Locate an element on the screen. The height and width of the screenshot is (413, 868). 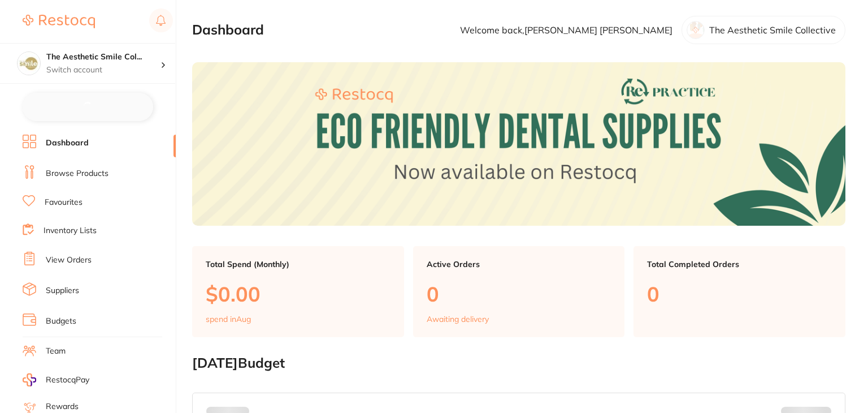
p: Active Orders is located at coordinates (518, 264).